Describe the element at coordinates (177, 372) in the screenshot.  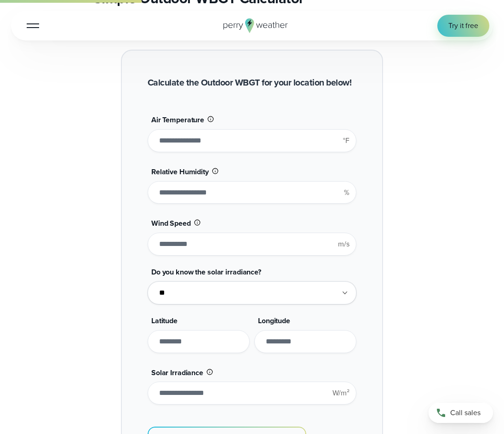
I see `span: Solar Irradiance` at that location.